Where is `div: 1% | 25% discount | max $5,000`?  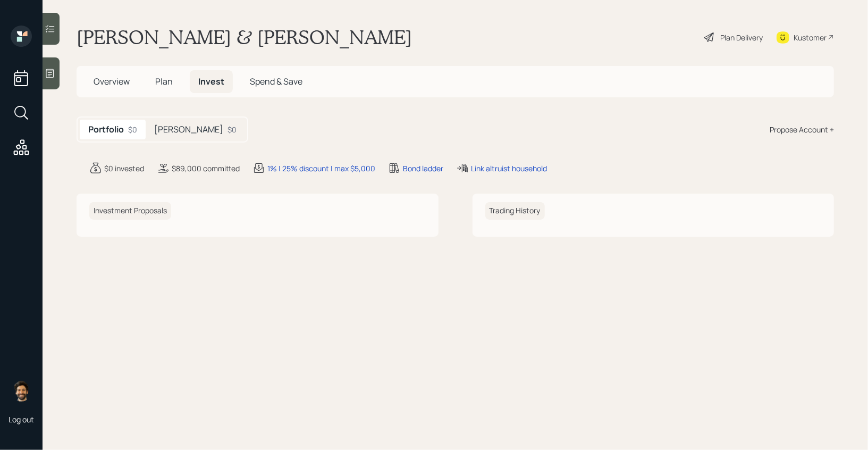 div: 1% | 25% discount | max $5,000 is located at coordinates (321, 168).